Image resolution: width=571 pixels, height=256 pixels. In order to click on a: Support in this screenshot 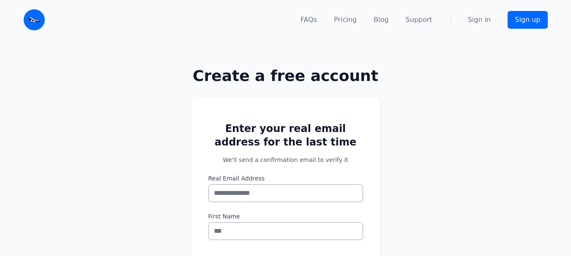, I will do `click(418, 20)`.